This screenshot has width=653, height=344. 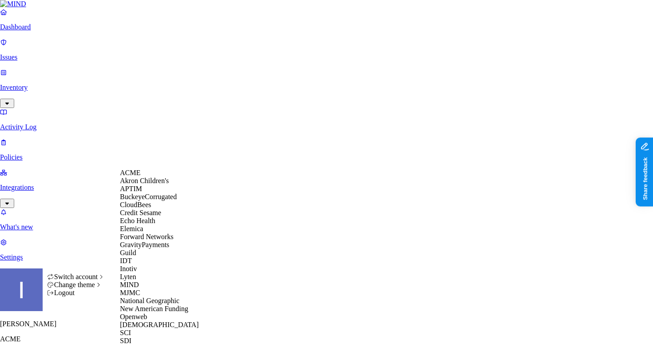 What do you see at coordinates (150, 300) in the screenshot?
I see `span: National Geographic` at bounding box center [150, 300].